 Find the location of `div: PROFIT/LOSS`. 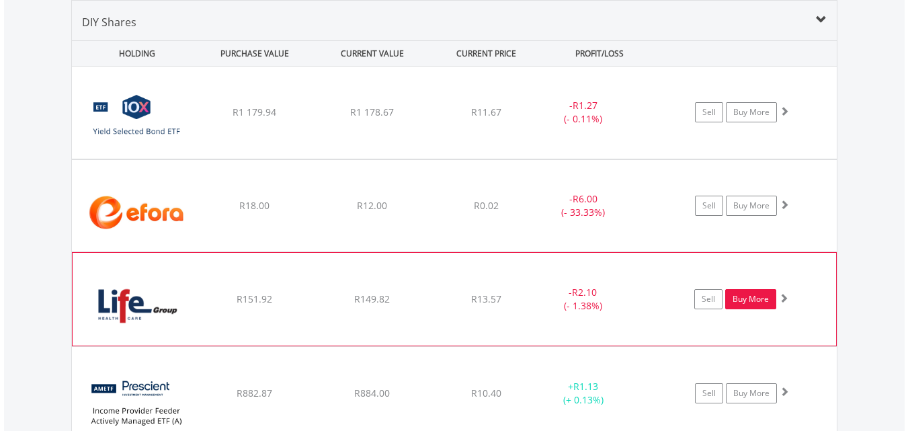

div: PROFIT/LOSS is located at coordinates (599, 53).